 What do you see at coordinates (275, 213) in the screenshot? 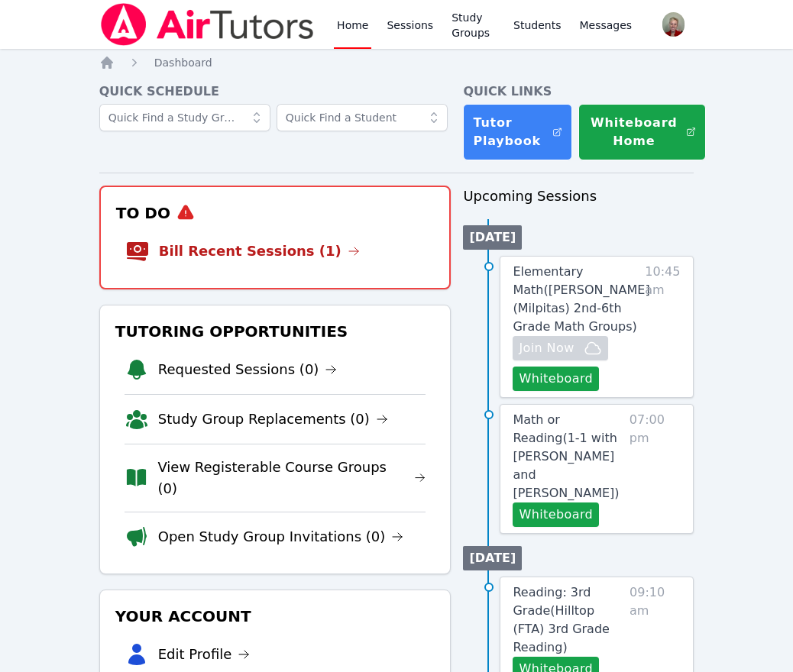
I see `h3: To Do` at bounding box center [275, 213].